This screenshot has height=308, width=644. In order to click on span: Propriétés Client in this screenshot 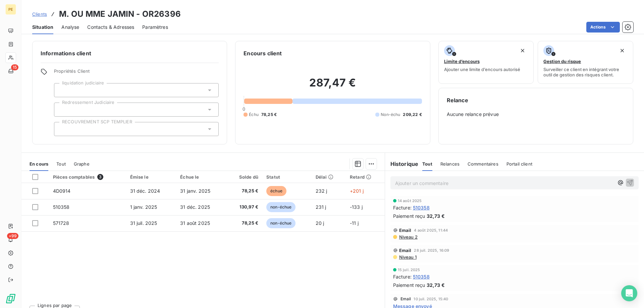, I will do `click(136, 73)`.